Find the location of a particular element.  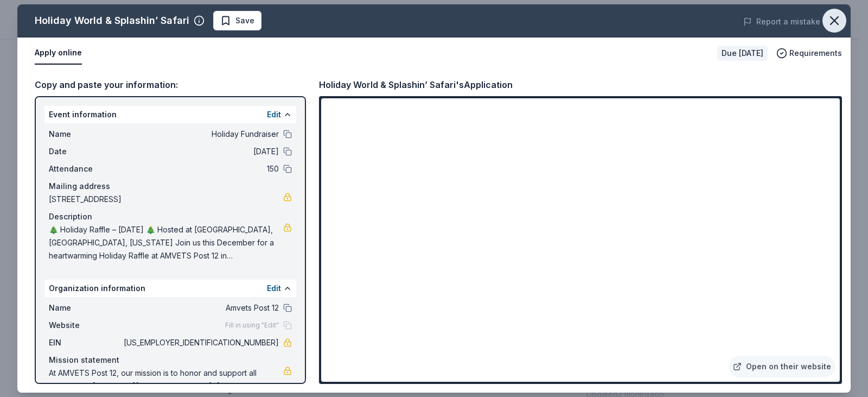

span: Fill in using "Edit" is located at coordinates (252, 325).